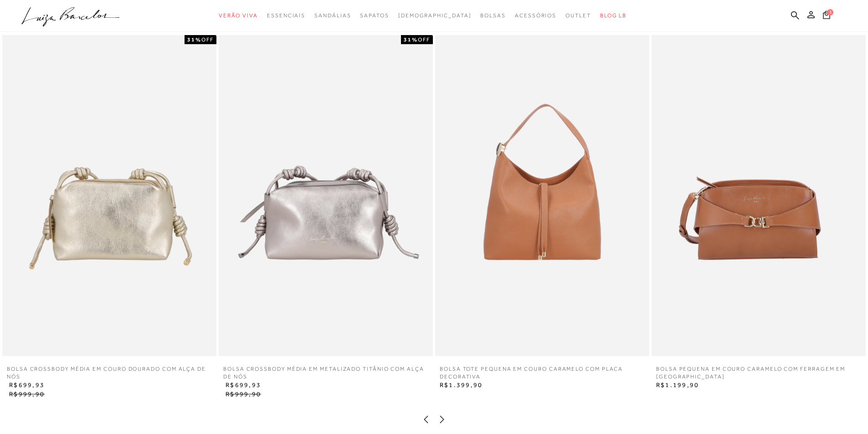  What do you see at coordinates (239, 16) in the screenshot?
I see `span: Verão Viva` at bounding box center [239, 16].